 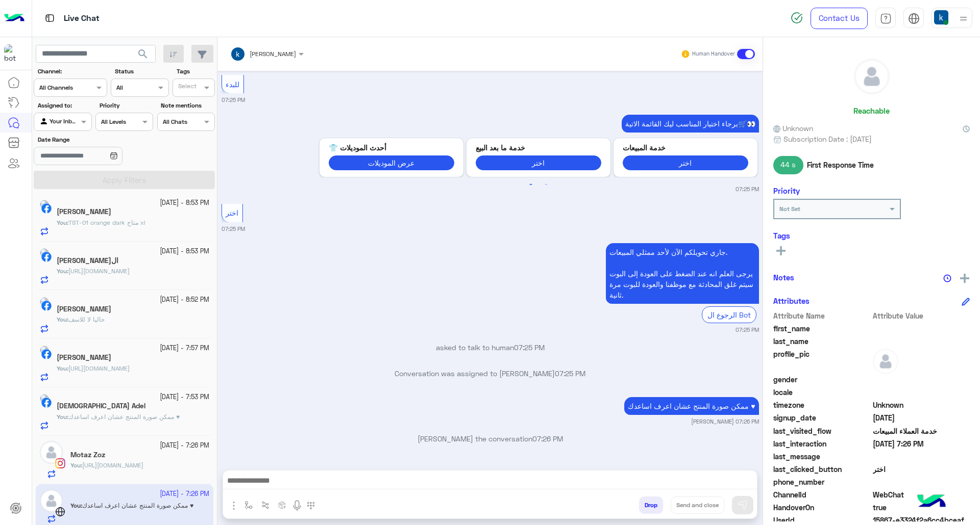 I want to click on button: اختر, so click(x=686, y=163).